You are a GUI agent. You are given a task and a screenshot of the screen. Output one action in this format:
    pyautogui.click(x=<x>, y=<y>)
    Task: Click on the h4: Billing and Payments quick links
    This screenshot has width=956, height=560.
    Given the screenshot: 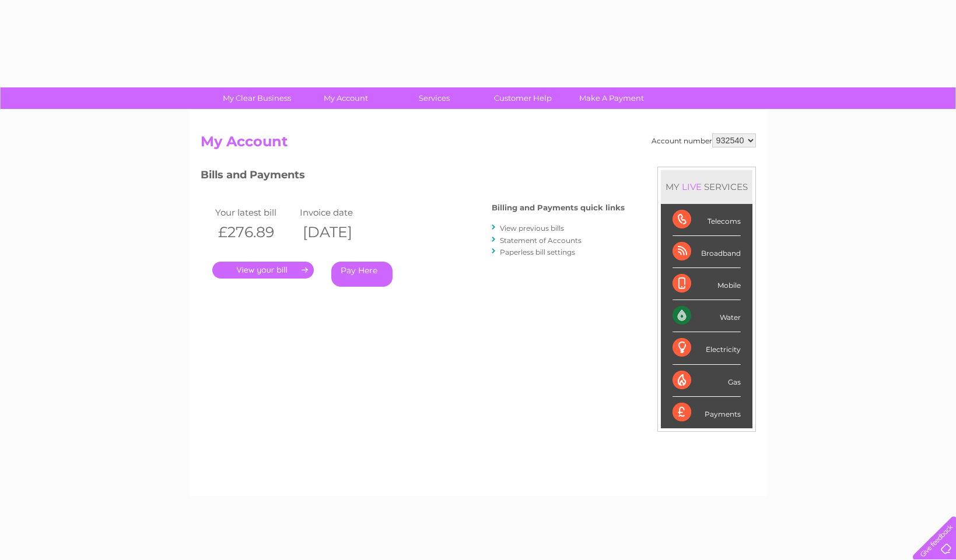 What is the action you would take?
    pyautogui.click(x=558, y=208)
    